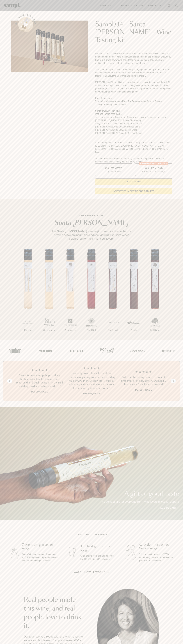 Image resolution: width=183 pixels, height=644 pixels. Describe the element at coordinates (40, 558) in the screenshot. I see `p: Sampl's tasting capsule allows you to try 7 100ml glasses of premium wines without committing to ...` at that location.